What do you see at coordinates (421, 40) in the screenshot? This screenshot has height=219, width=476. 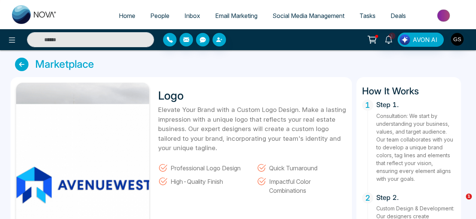 I see `button: AVON AI` at bounding box center [421, 40].